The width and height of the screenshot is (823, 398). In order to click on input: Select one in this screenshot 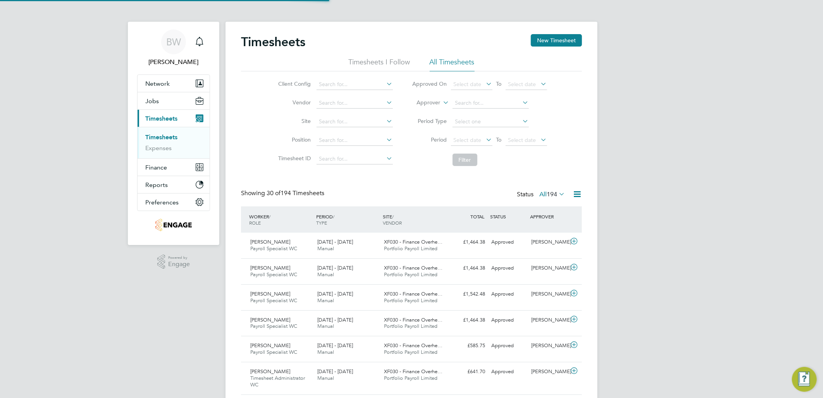, I will do `click(491, 122)`.